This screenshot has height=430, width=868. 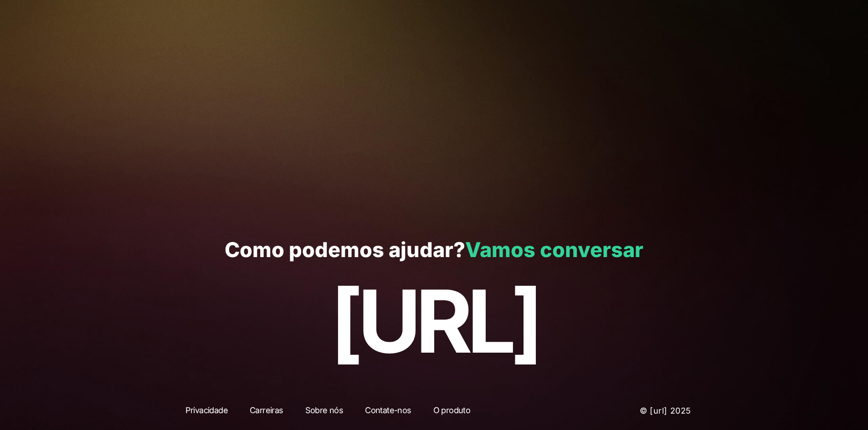 I want to click on a: Vamos conversar, so click(x=554, y=250).